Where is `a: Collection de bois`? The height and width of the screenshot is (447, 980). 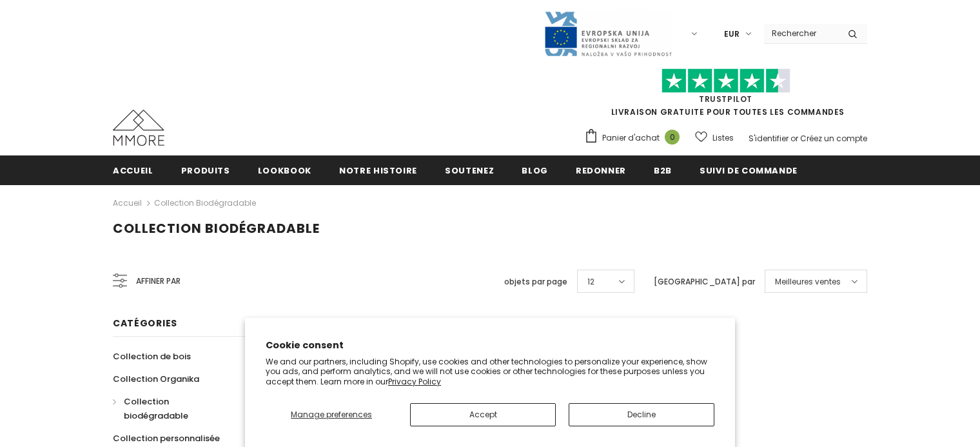 a: Collection de bois is located at coordinates (151, 356).